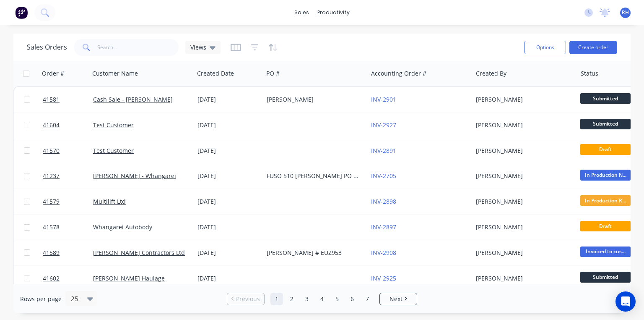 The height and width of the screenshot is (320, 644). Describe the element at coordinates (47, 47) in the screenshot. I see `h1: Sales Orders` at that location.